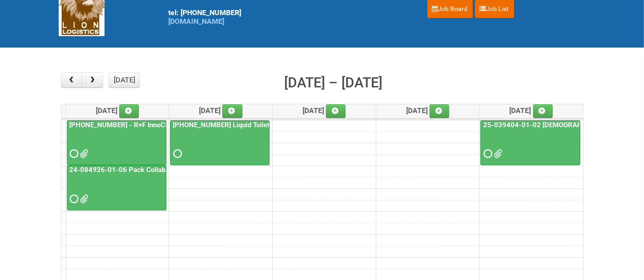 The image size is (644, 280). Describe the element at coordinates (83, 200) in the screenshot. I see `span: MDN (2) 24-084926-01-06 (#2).xlsx JNF 24-084926-01-06.DOC MDN 24-084926-01-06.xlsx` at that location.